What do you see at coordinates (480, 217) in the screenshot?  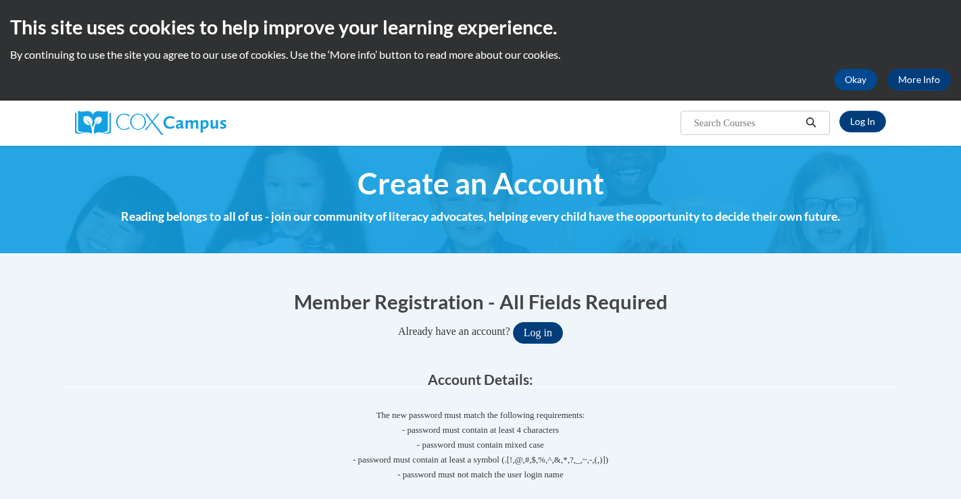 I see `h4: Reading belongs to all of us - join our community of literacy advocates, helping every child have...` at bounding box center [480, 217].